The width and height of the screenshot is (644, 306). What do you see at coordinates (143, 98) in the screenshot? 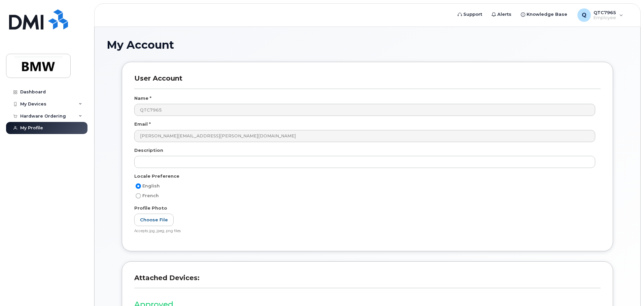
I see `label: Name *` at bounding box center [143, 98].